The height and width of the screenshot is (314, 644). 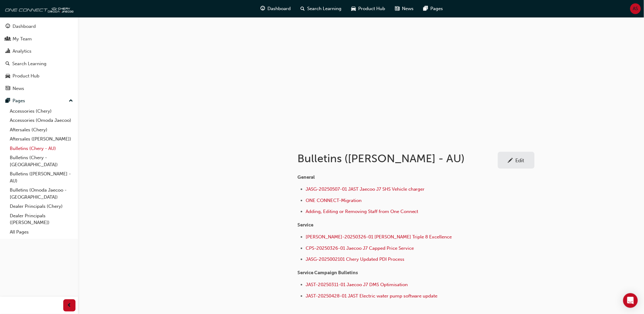 What do you see at coordinates (334, 200) in the screenshot?
I see `span: ONE CONNECT-Migration` at bounding box center [334, 200].